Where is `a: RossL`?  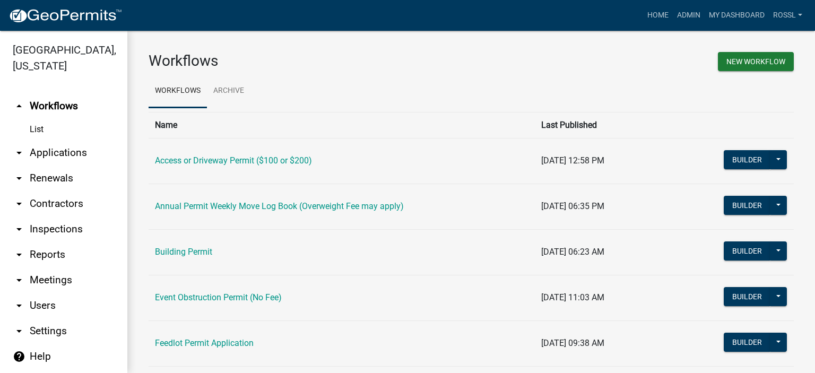
a: RossL is located at coordinates (787, 15).